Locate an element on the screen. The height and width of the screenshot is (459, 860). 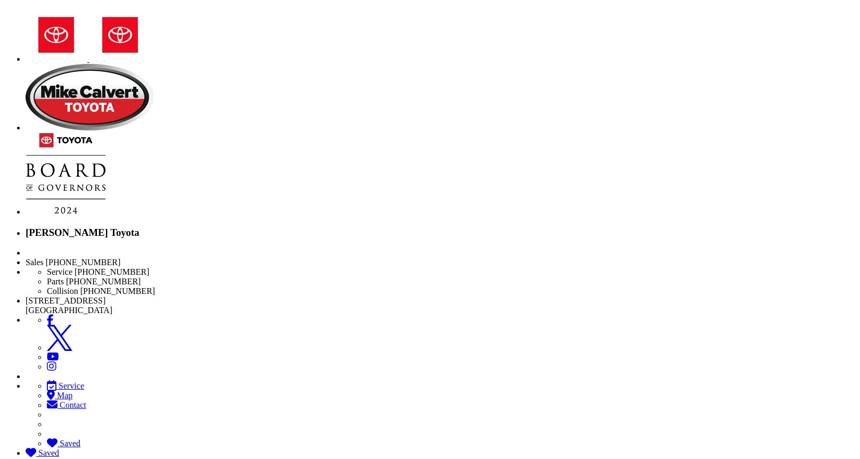
img: Mike Calvert Toyota is located at coordinates (89, 97).